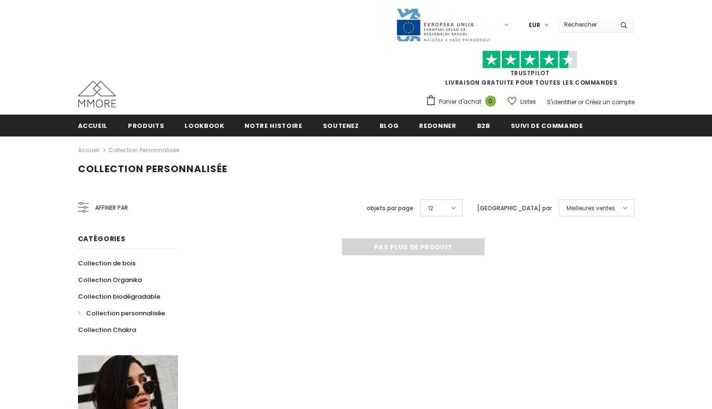  Describe the element at coordinates (483, 125) in the screenshot. I see `span: B2B` at that location.